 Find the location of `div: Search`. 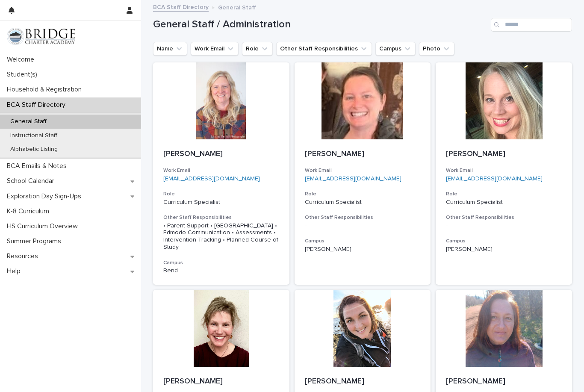

div: Search is located at coordinates (531, 25).